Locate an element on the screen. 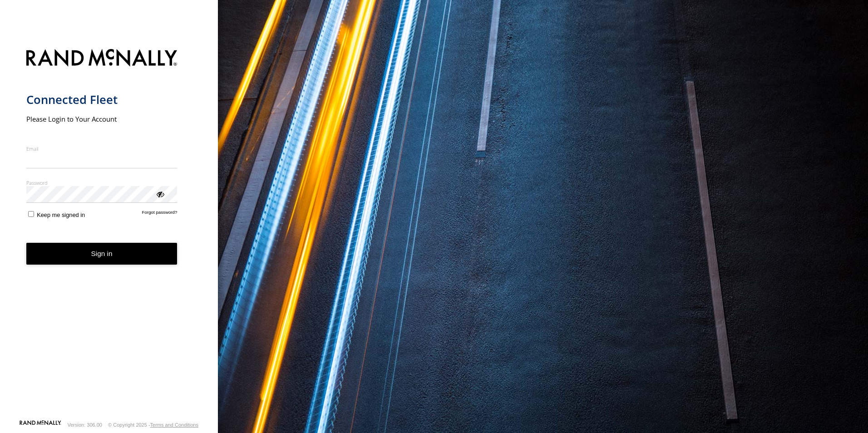 The width and height of the screenshot is (868, 433). h2: Please Login to Your Account is located at coordinates (102, 119).